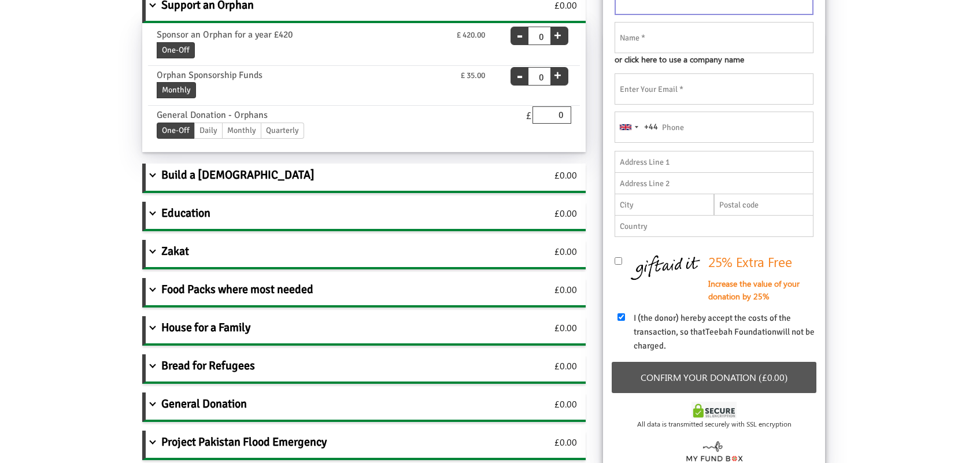 This screenshot has width=980, height=463. Describe the element at coordinates (761, 262) in the screenshot. I see `h2: 25% Extra Free` at that location.